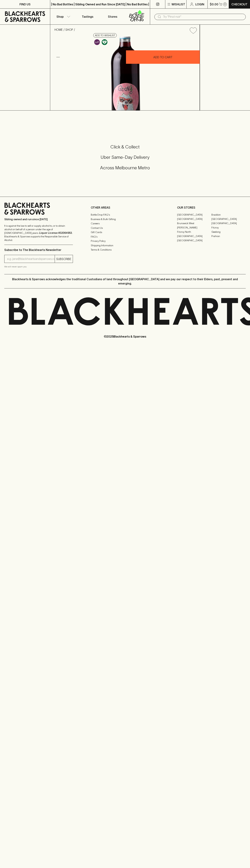 The height and width of the screenshot is (868, 250). Describe the element at coordinates (125, 232) in the screenshot. I see `a: Gift Cards` at that location.